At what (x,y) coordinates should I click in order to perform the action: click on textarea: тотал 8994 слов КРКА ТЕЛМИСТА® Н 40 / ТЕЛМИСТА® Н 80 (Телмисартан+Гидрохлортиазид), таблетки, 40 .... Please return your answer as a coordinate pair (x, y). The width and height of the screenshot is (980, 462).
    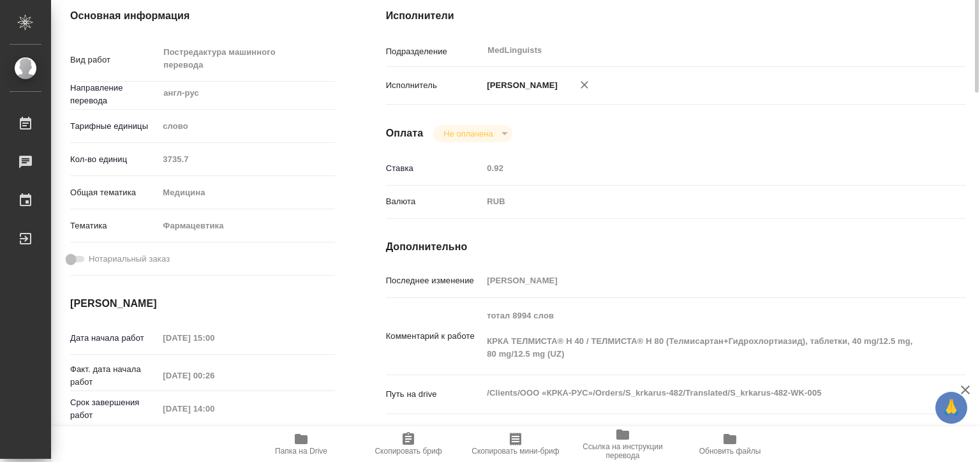
    Looking at the image, I should click on (700, 335).